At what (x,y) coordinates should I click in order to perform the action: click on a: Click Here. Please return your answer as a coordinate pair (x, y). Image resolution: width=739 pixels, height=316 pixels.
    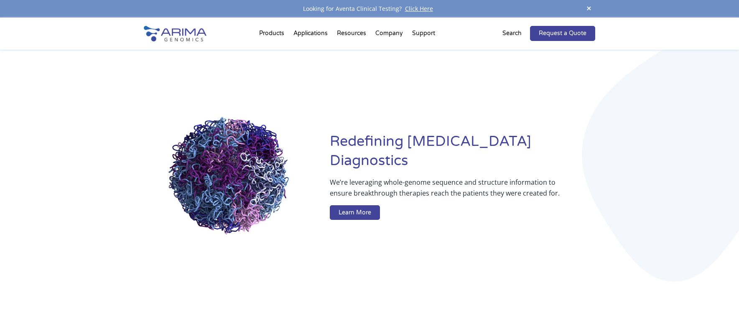
    Looking at the image, I should click on (419, 8).